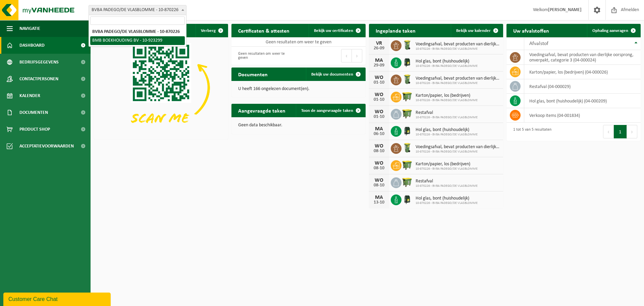 The height and width of the screenshot is (306, 644). What do you see at coordinates (138, 10) in the screenshot?
I see `span: BVBA PADEGO/DE VLASBLOMME - 10-870226` at bounding box center [138, 10].